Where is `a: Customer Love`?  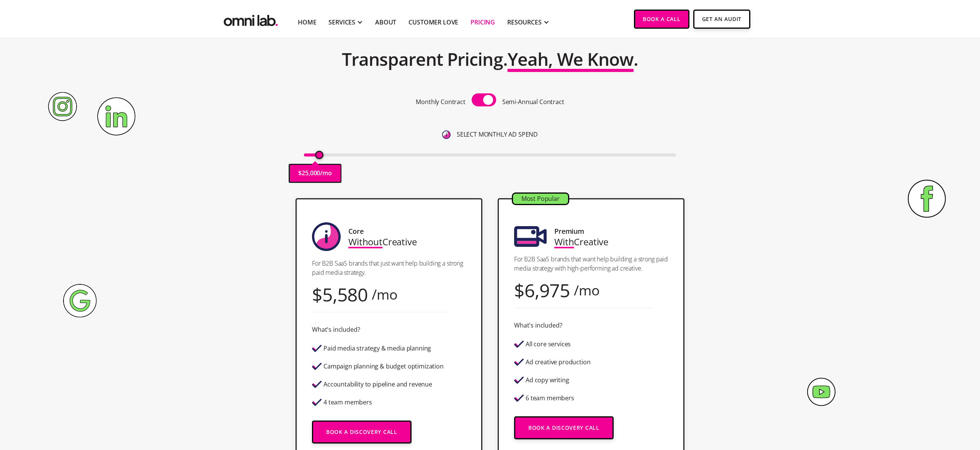 a: Customer Love is located at coordinates (433, 22).